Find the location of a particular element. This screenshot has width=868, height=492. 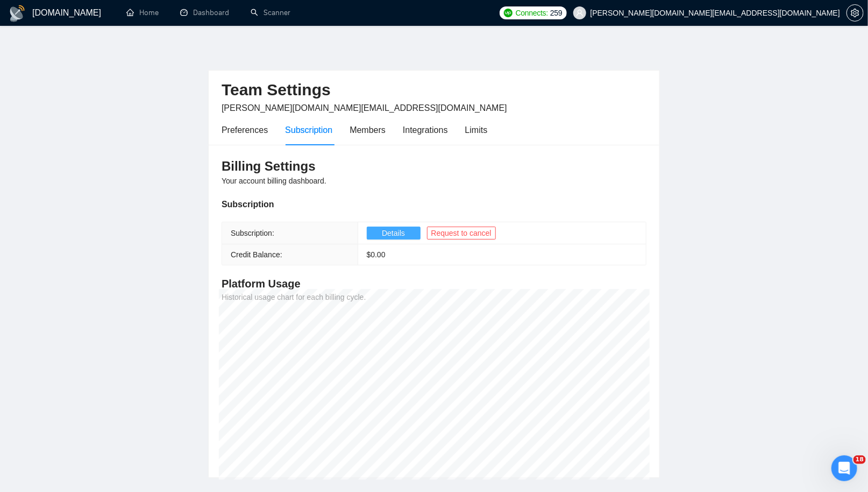

button: Details is located at coordinates (393, 233).